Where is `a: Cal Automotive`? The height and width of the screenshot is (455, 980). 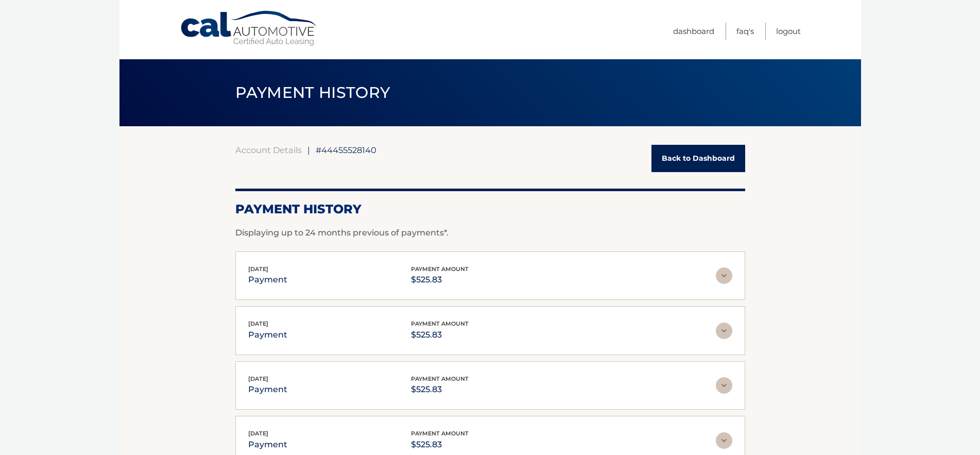 a: Cal Automotive is located at coordinates (250, 28).